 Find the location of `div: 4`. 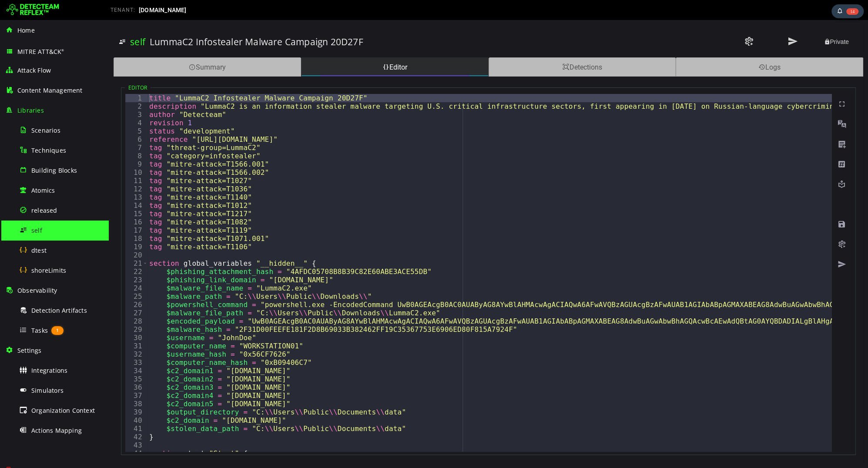

div: 4 is located at coordinates (27, 103).